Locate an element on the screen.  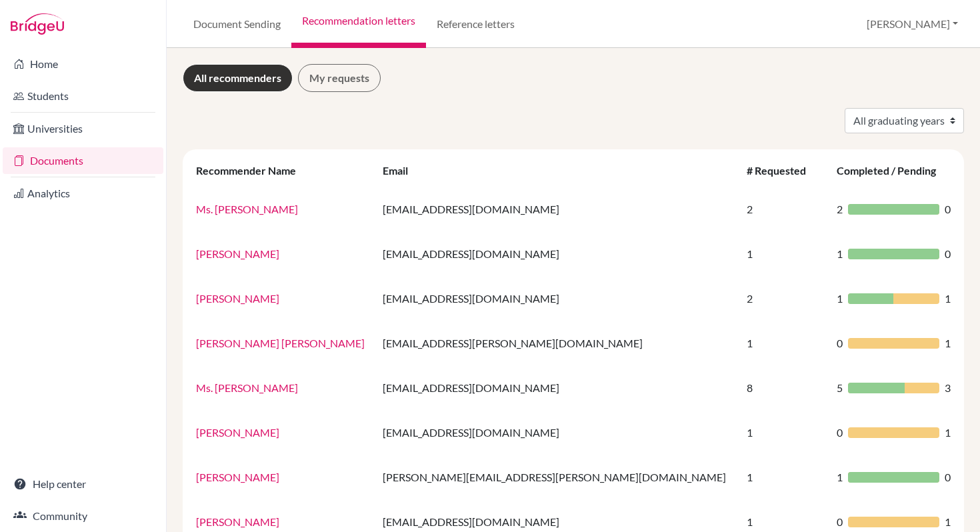
a: Community is located at coordinates (83, 516).